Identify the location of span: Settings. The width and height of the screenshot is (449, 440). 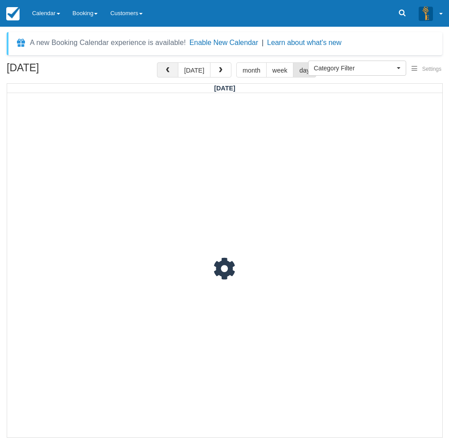
(431, 69).